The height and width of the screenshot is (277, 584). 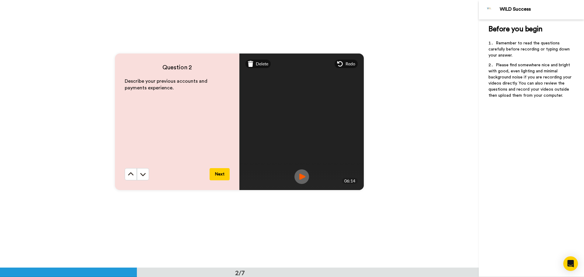 What do you see at coordinates (530, 80) in the screenshot?
I see `span: Please find somewhere nice and bright with good, even lighting and minimal background noise if yo...` at bounding box center [530, 80].